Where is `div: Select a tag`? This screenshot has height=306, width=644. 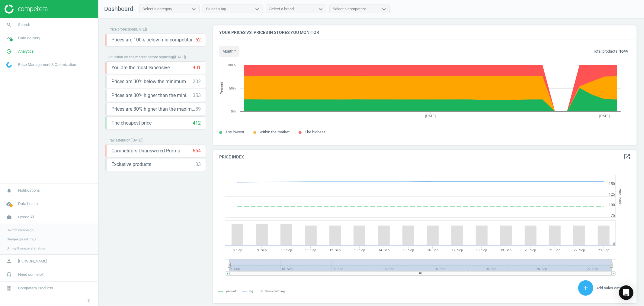
div: Select a tag is located at coordinates (216, 9).